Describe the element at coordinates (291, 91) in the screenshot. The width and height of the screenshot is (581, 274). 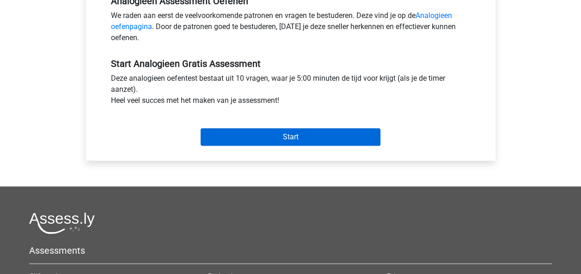
I see `div: Deze analogieen oefentest bestaat uit 10 vragen, waar je 5:00 minuten de tijd voor krijgt (als je...` at that location.